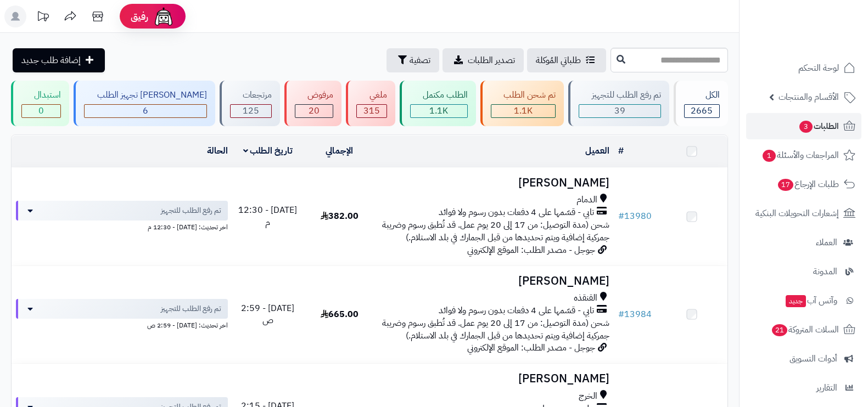 This screenshot has width=868, height=407. I want to click on span: المراجعات والأسئلة, so click(800, 156).